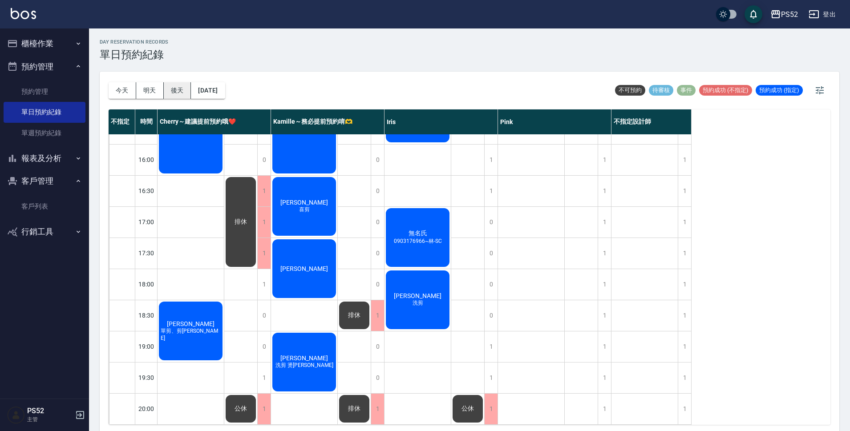 This screenshot has height=431, width=850. Describe the element at coordinates (146, 284) in the screenshot. I see `div: 18:00` at that location.